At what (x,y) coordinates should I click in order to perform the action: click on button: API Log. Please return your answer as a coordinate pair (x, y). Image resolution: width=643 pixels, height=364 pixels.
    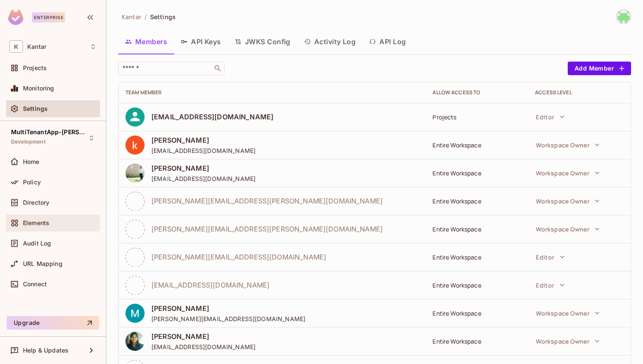
    Looking at the image, I should click on (387, 41).